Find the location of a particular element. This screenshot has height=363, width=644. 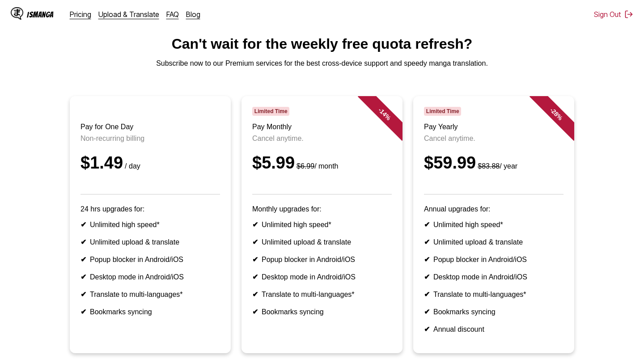

h3: Pay Monthly is located at coordinates (322, 127).